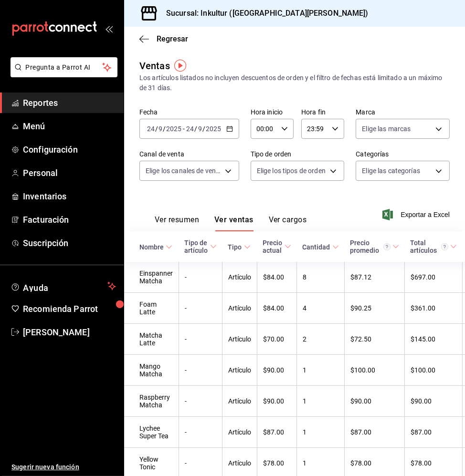 The image size is (465, 476). What do you see at coordinates (239, 247) in the screenshot?
I see `span: Tipo` at bounding box center [239, 247].